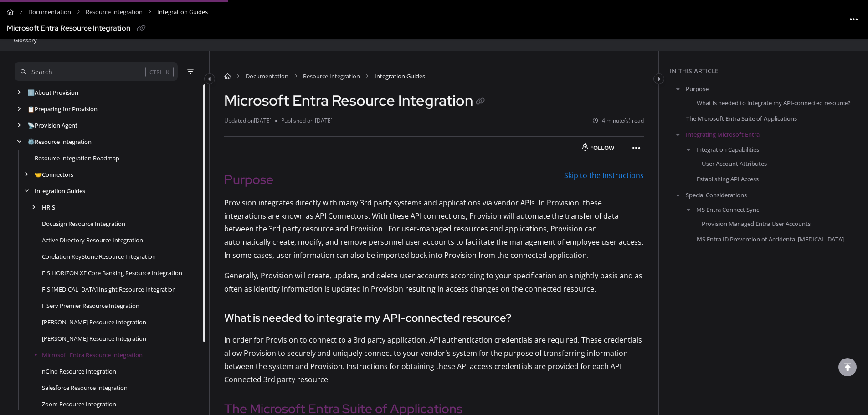  Describe the element at coordinates (79, 371) in the screenshot. I see `a: nCino Resource Integration` at that location.